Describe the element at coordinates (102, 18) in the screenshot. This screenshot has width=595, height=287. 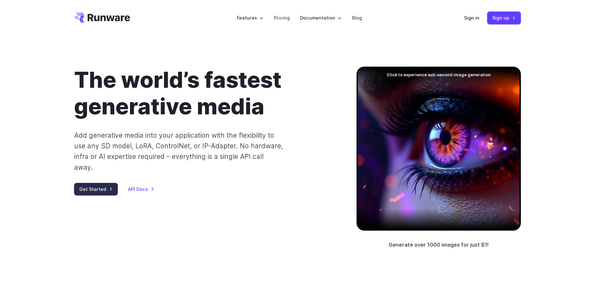
I see `a: Go to /` at that location.